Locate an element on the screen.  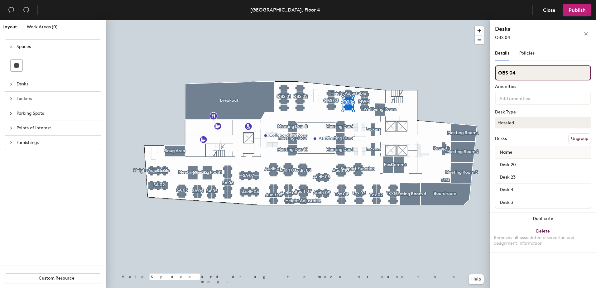
button: Hoteled is located at coordinates (543, 123).